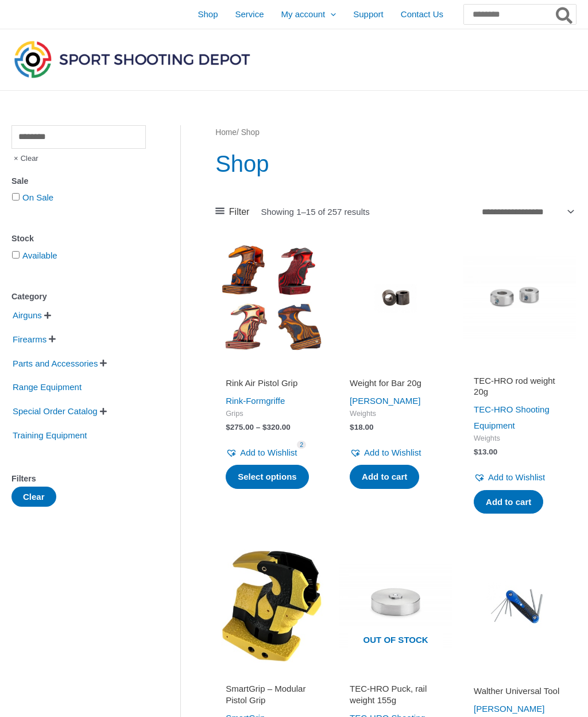 Image resolution: width=588 pixels, height=717 pixels. What do you see at coordinates (396, 641) in the screenshot?
I see `span: Out of stock` at bounding box center [396, 641].